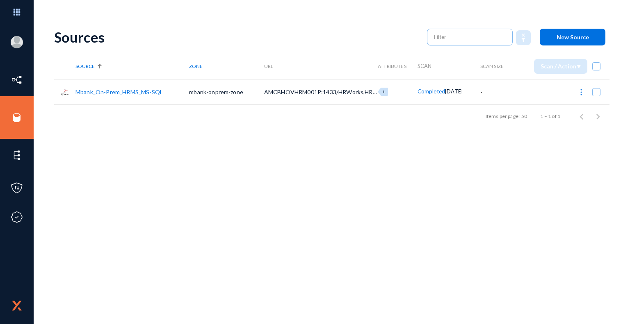 This screenshot has width=630, height=324. Describe the element at coordinates (470, 37) in the screenshot. I see `input: Filter` at that location.